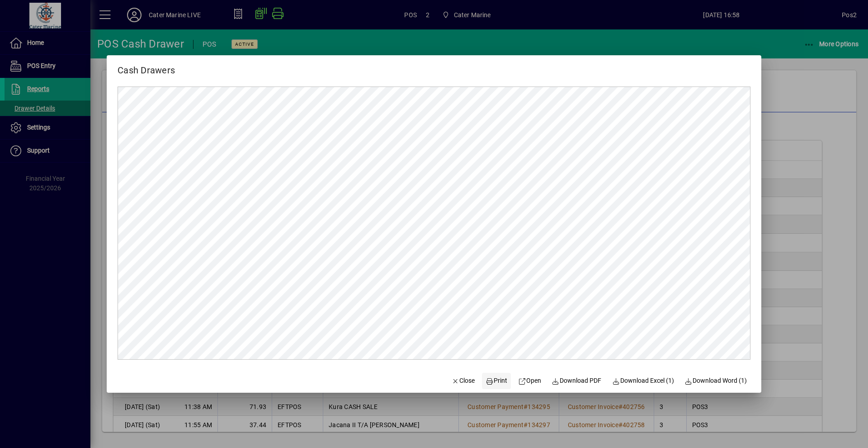  Describe the element at coordinates (463, 381) in the screenshot. I see `button: Close` at that location.